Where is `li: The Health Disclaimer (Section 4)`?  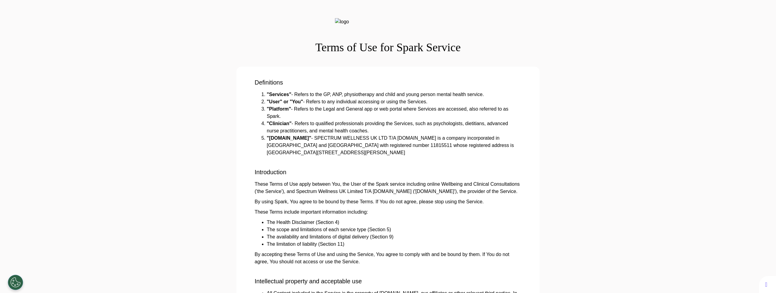 li: The Health Disclaimer (Section 4) is located at coordinates (394, 223).